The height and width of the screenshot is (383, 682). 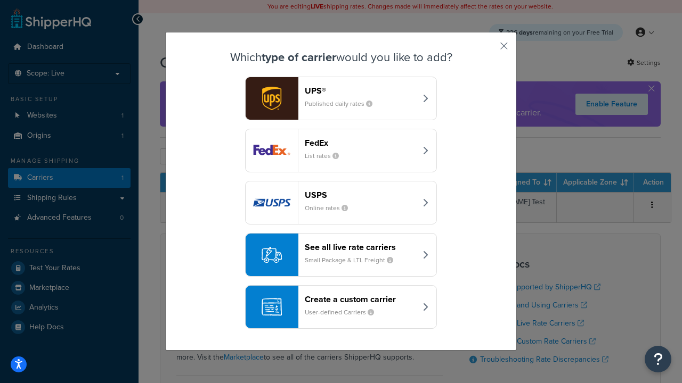 What do you see at coordinates (658, 359) in the screenshot?
I see `button: Open Resource Center` at bounding box center [658, 359].